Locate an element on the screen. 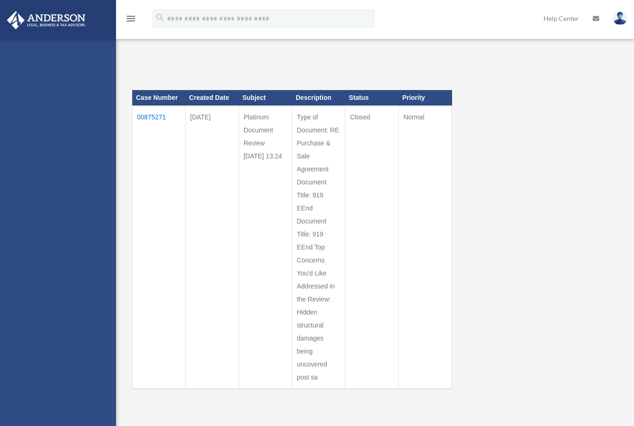 This screenshot has width=634, height=426. th: Priority is located at coordinates (425, 98).